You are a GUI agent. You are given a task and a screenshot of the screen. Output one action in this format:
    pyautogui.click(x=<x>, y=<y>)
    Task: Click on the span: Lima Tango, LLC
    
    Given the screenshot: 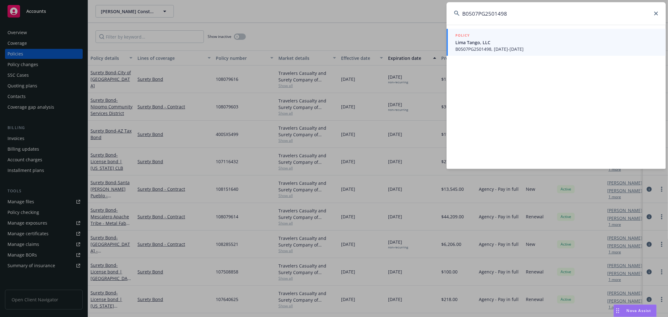 What is the action you would take?
    pyautogui.click(x=557, y=42)
    